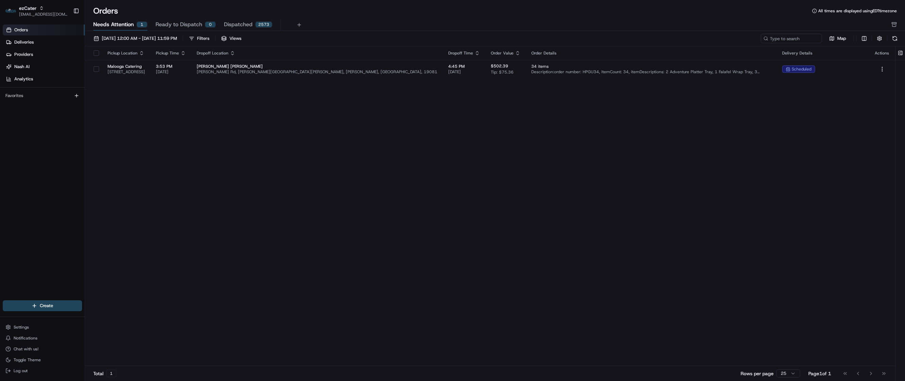 Image resolution: width=905 pixels, height=381 pixels. Describe the element at coordinates (499, 66) in the screenshot. I see `span: $502.39` at that location.